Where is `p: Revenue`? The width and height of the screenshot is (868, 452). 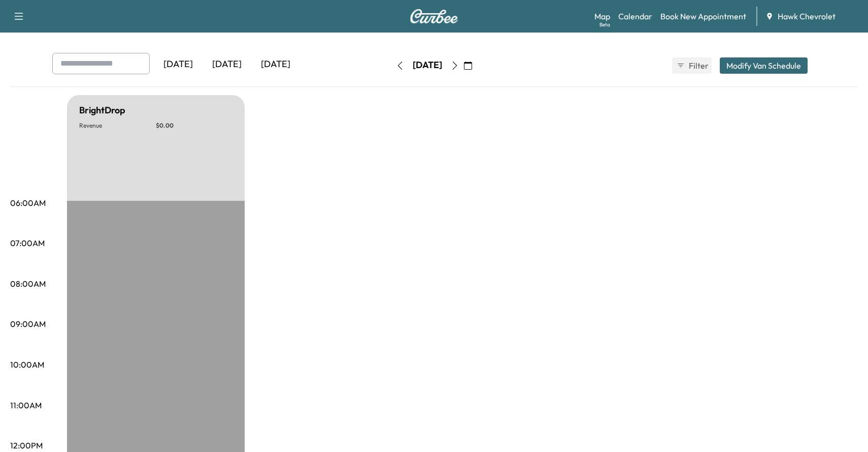 p: Revenue is located at coordinates (117, 125).